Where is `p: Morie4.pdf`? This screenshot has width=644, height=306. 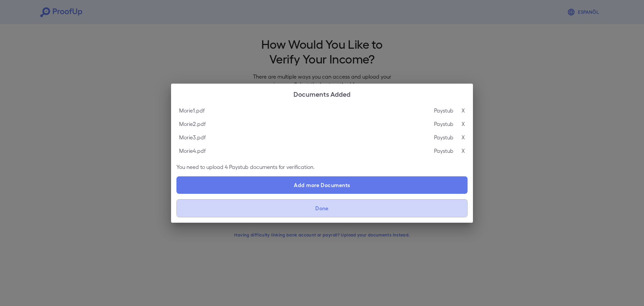 p: Morie4.pdf is located at coordinates (192, 151).